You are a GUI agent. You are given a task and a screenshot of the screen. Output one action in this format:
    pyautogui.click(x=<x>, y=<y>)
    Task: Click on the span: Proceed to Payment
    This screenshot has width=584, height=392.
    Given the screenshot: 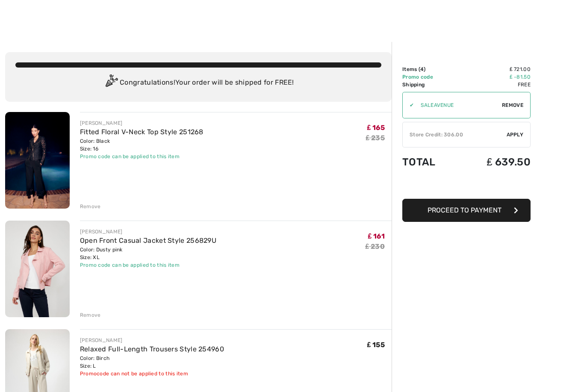 What is the action you would take?
    pyautogui.click(x=464, y=210)
    